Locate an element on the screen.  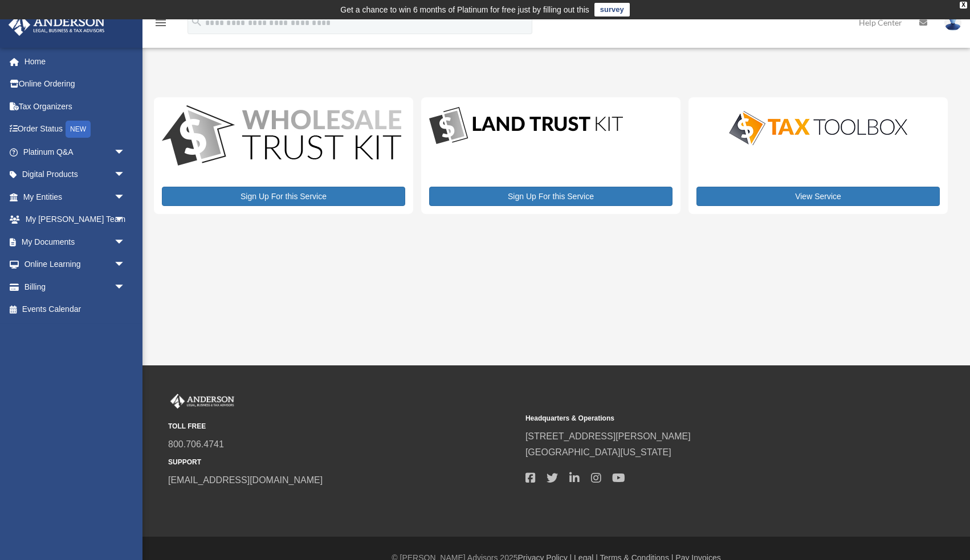
small: TOLL FREE is located at coordinates (343, 427).